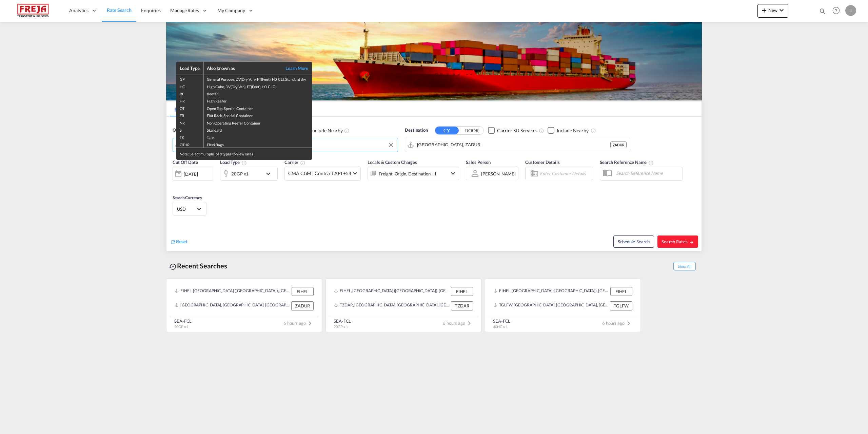 The width and height of the screenshot is (868, 434). I want to click on td: FR, so click(190, 114).